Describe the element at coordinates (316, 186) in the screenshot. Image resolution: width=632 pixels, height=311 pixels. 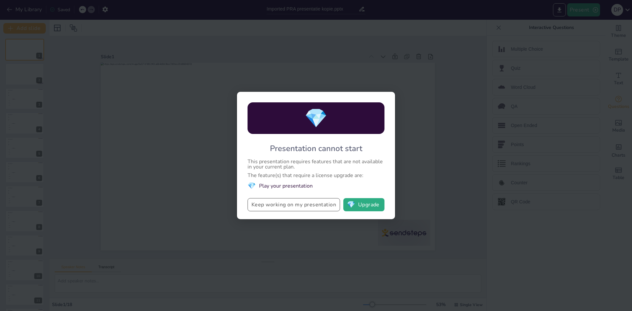
I see `li: Play your presentation` at that location.